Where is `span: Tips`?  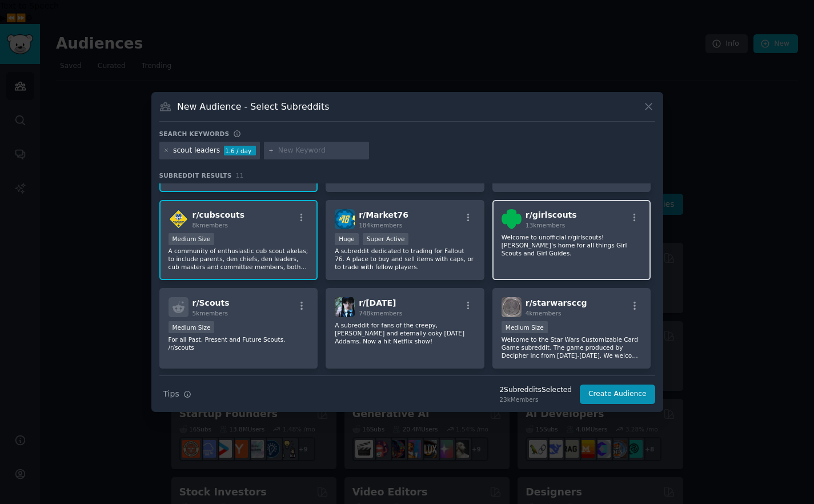 span: Tips is located at coordinates (172, 394).